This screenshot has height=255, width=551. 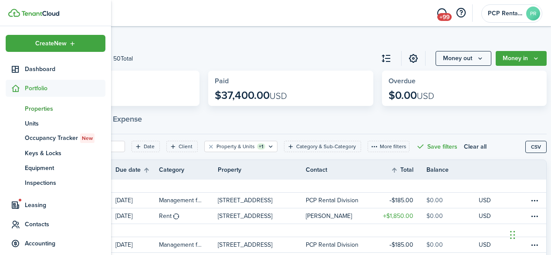 I want to click on span: Units, so click(x=65, y=123).